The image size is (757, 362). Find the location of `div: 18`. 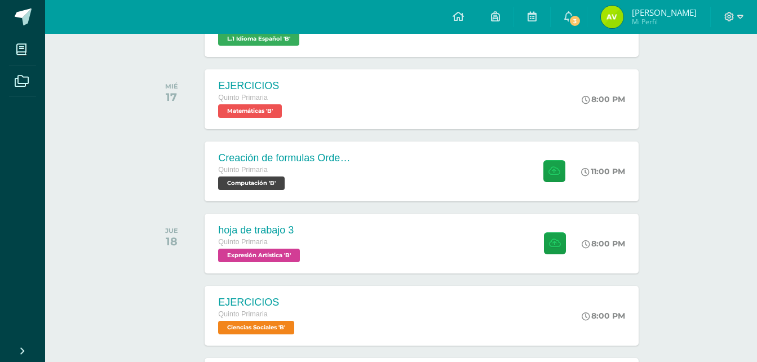

div: 18 is located at coordinates (171, 241).